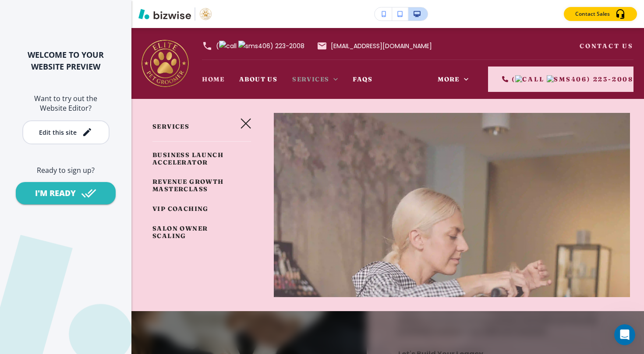 The image size is (644, 354). Describe the element at coordinates (258, 80) in the screenshot. I see `span: About Us` at that location.